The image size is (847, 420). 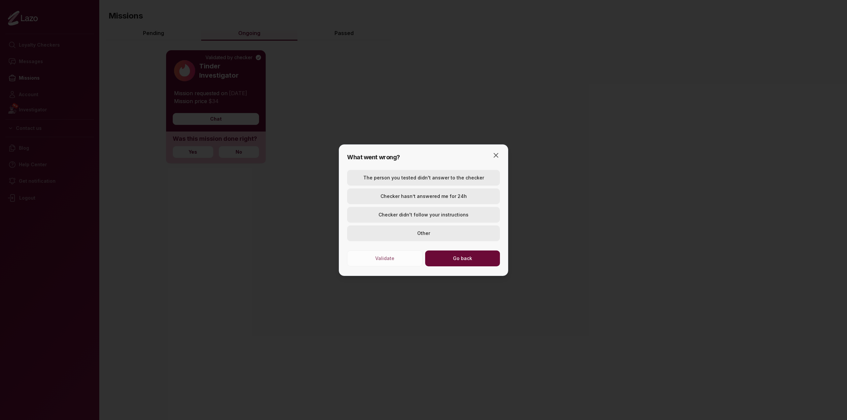 What do you see at coordinates (423, 196) in the screenshot?
I see `button: Checker hasn’t answered me for 24h` at bounding box center [423, 196].